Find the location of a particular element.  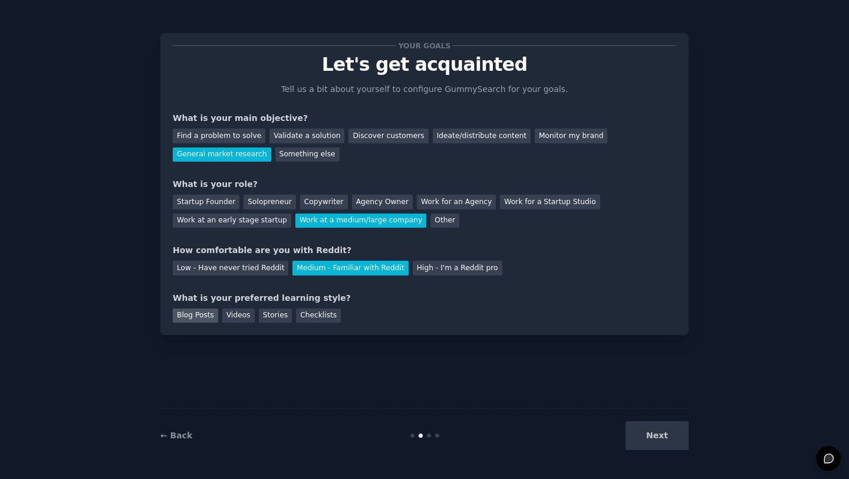

div: High - I'm a Reddit pro is located at coordinates (458, 268).